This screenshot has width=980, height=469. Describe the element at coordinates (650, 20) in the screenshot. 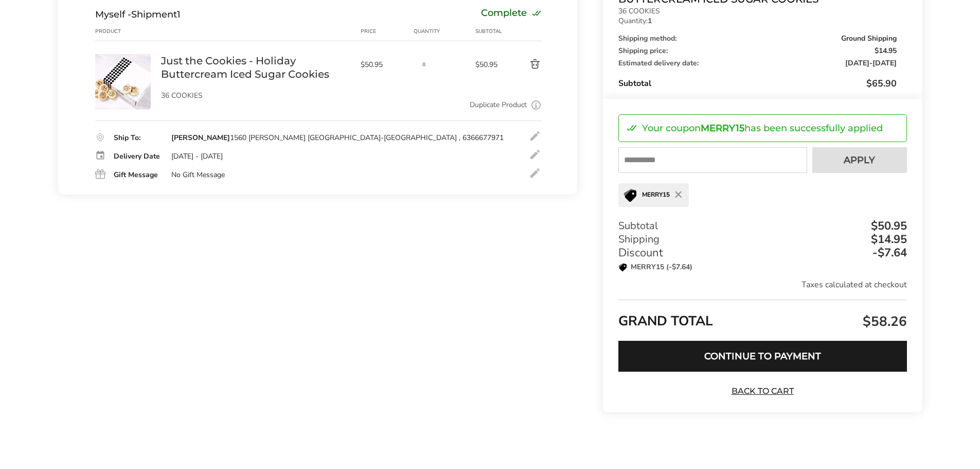

I see `strong: 1` at that location.